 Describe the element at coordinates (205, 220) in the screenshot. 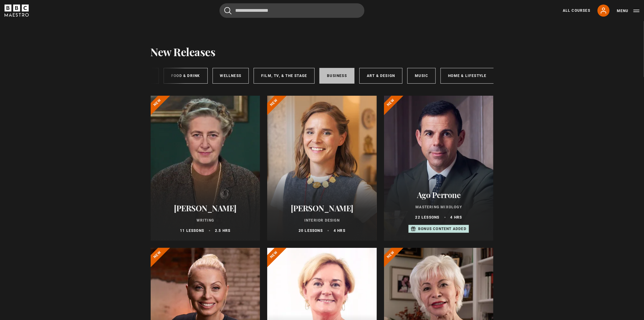

I see `p: Writing` at that location.